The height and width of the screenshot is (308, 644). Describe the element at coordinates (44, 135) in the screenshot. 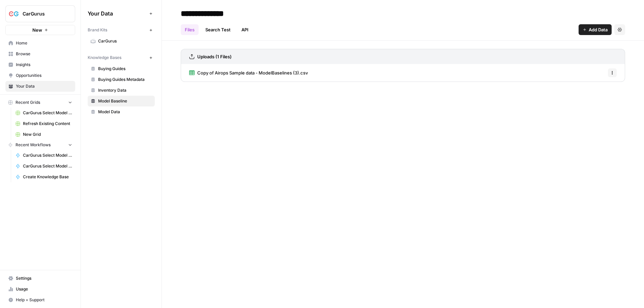

I see `a: New Grid` at that location.